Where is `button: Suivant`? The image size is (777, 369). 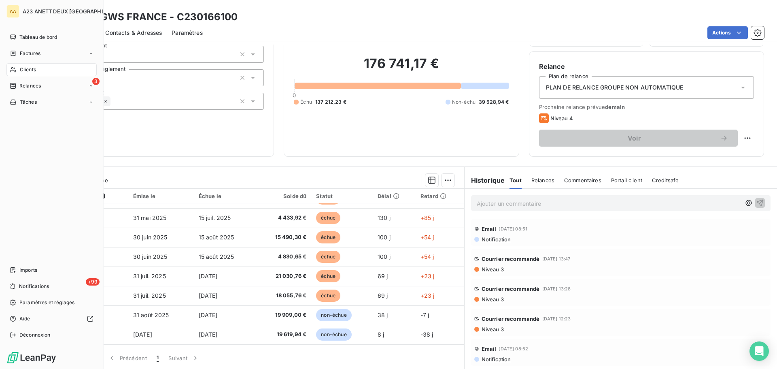
button: Suivant is located at coordinates (184, 358).